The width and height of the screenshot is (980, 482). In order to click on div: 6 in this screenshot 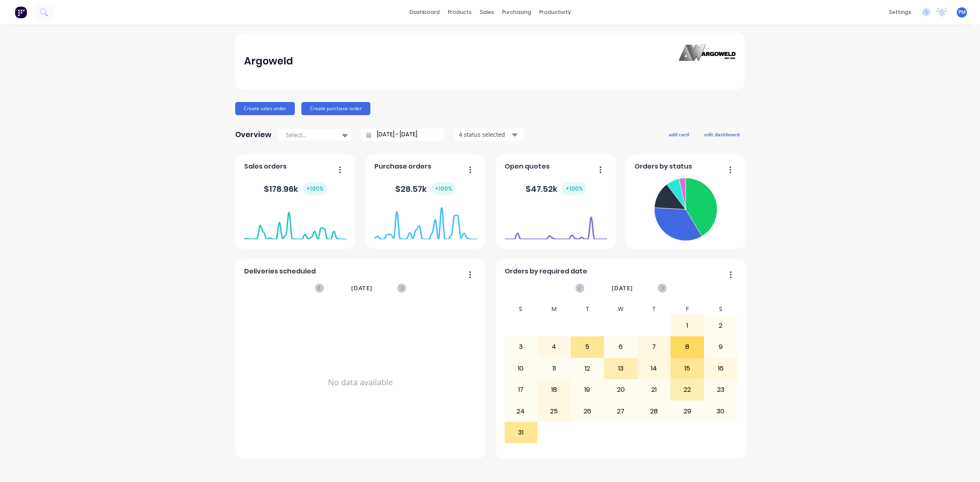, I will do `click(621, 347)`.